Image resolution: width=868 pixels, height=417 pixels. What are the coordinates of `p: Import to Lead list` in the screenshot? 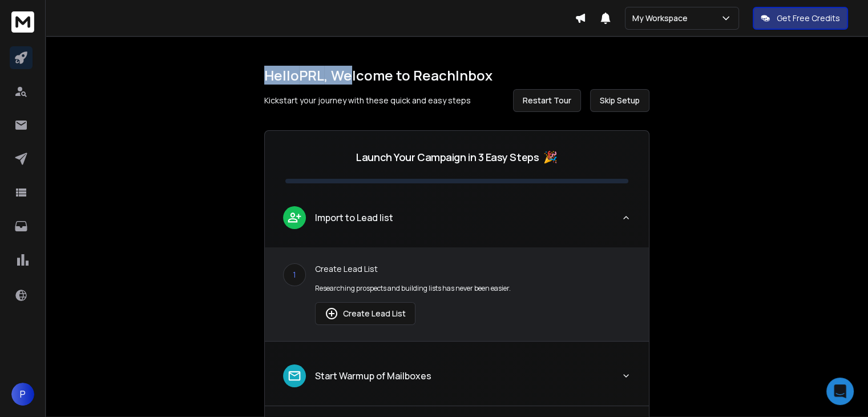 It's located at (354, 217).